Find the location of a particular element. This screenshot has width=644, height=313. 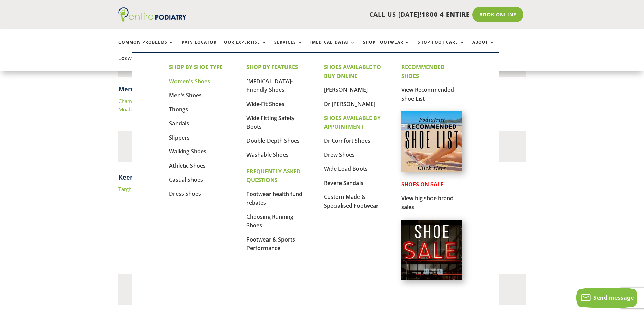

img: logo (1) is located at coordinates (152, 15).